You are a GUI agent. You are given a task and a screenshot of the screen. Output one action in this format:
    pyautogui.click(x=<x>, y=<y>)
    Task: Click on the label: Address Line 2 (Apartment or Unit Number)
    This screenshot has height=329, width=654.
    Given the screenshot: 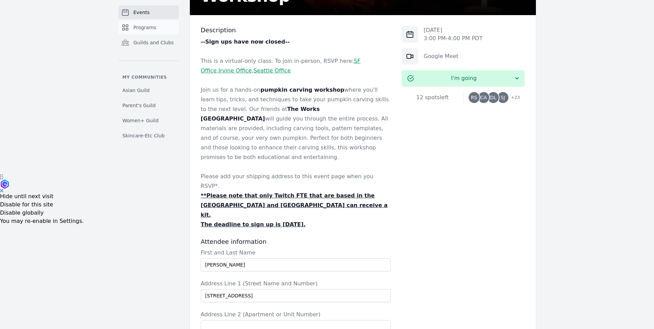 What is the action you would take?
    pyautogui.click(x=296, y=315)
    